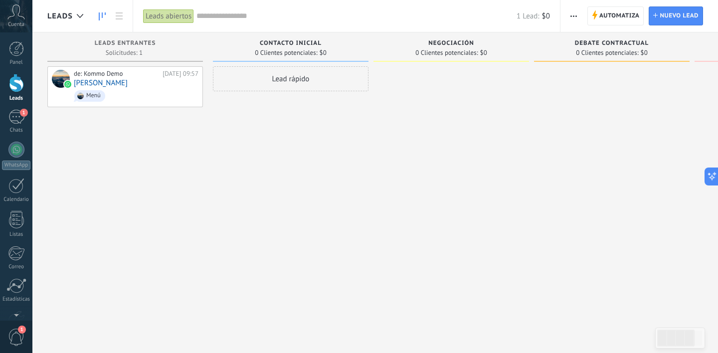 This screenshot has width=718, height=353. I want to click on div: de: Kommo Demo, so click(116, 74).